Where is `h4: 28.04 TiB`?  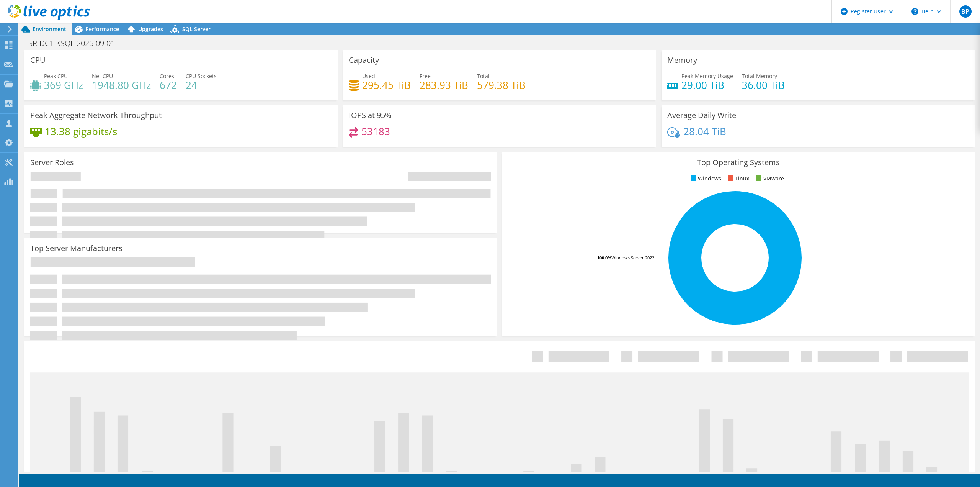
h4: 28.04 TiB is located at coordinates (704, 131).